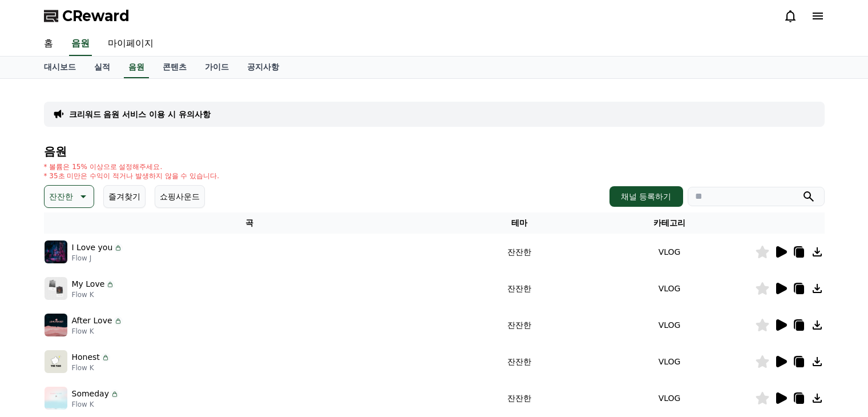 The image size is (868, 417). I want to click on p: 잔잔한, so click(61, 196).